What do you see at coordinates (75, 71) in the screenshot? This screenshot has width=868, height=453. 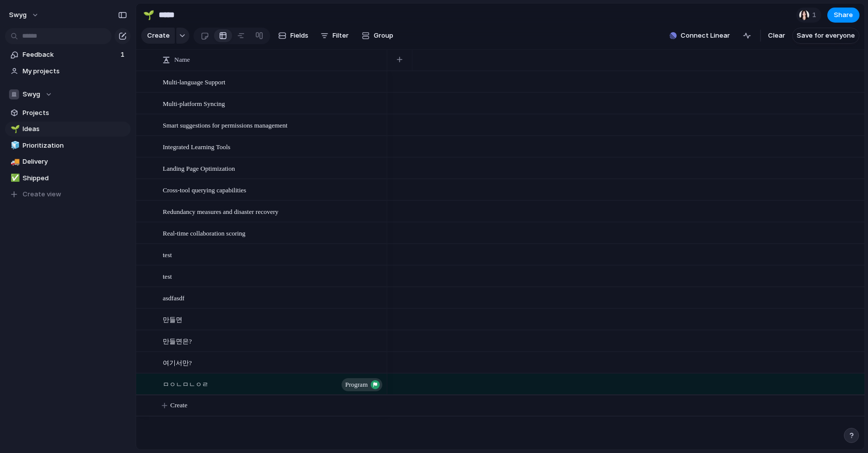 I see `span: My projects` at bounding box center [75, 71].